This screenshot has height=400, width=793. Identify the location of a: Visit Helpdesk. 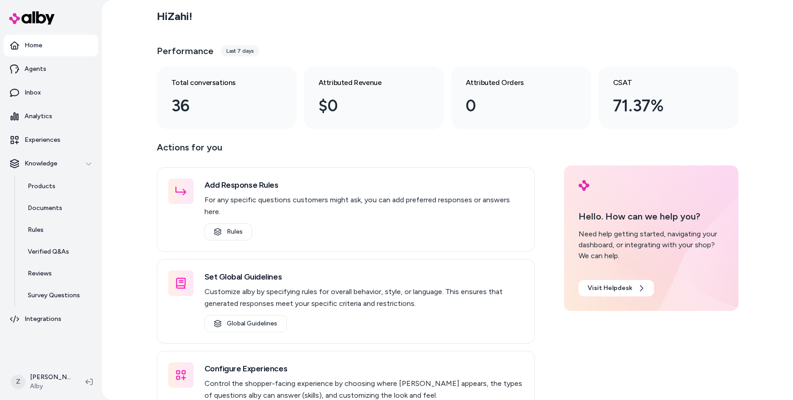
(616, 288).